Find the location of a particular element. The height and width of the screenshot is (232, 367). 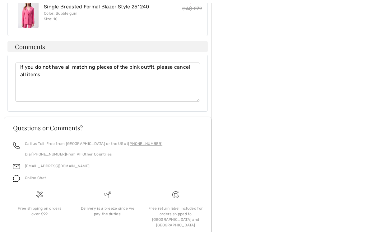

div: Free shipping on orders over $99 is located at coordinates (39, 211).